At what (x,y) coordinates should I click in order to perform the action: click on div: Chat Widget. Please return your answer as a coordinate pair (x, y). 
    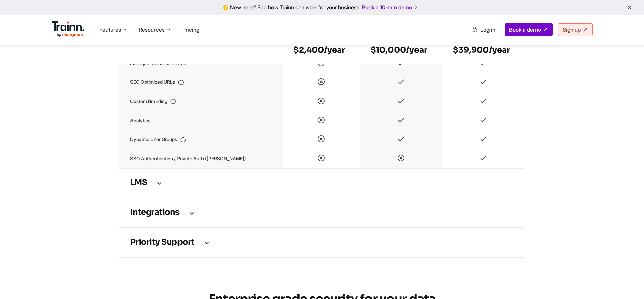
    Looking at the image, I should click on (626, 283).